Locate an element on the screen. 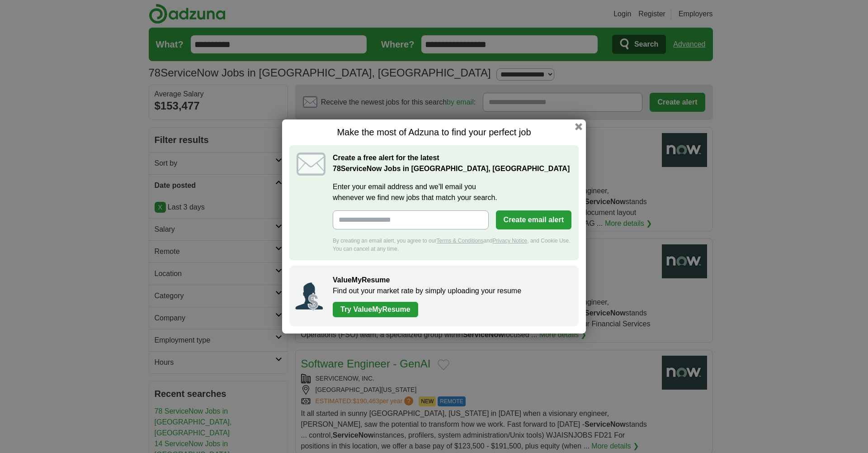 This screenshot has height=453, width=868. h2: ValueMyResume is located at coordinates (451, 280).